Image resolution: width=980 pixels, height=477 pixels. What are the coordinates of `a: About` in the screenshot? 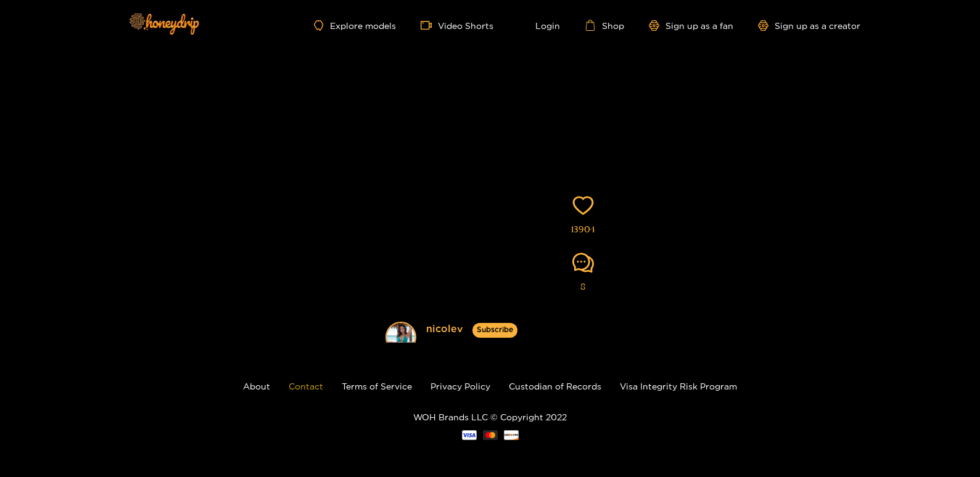 It's located at (257, 386).